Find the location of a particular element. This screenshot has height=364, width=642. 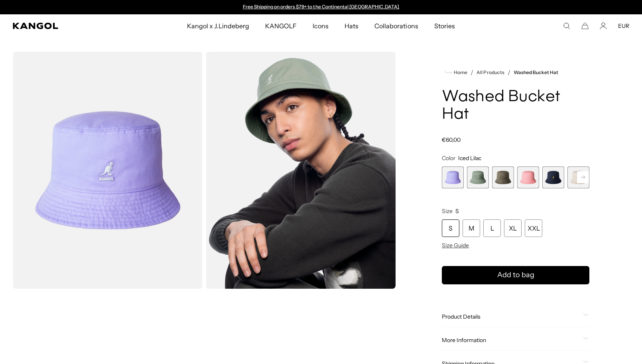

label: Iced Lilac is located at coordinates (453, 178).